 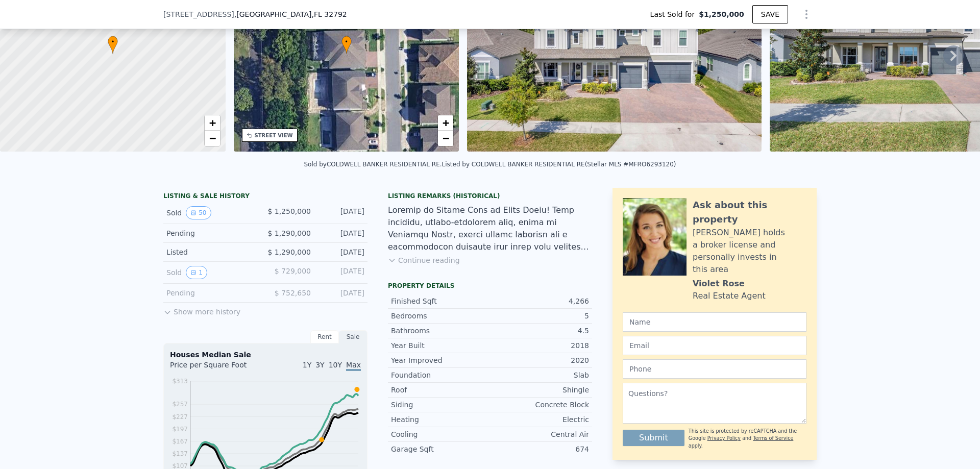 I want to click on div: 4,266, so click(x=540, y=301).